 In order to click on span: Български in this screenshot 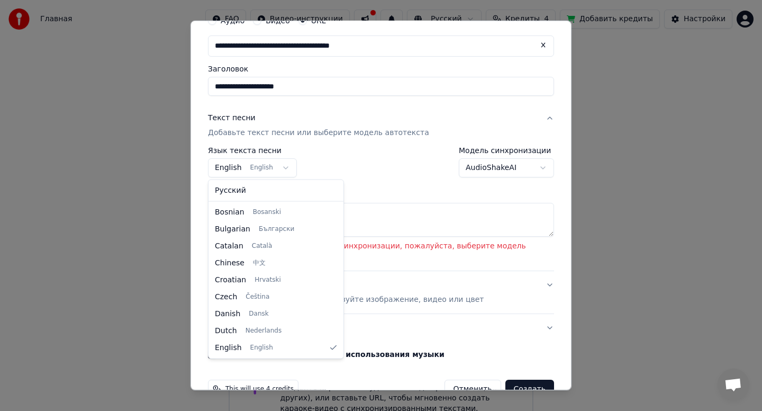, I will do `click(276, 229)`.